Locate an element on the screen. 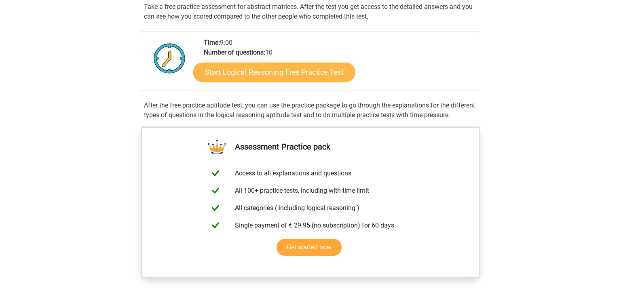 The height and width of the screenshot is (295, 621). div: After the free practice aptitude test, you can use the practice package to go through the explana... is located at coordinates (311, 110).